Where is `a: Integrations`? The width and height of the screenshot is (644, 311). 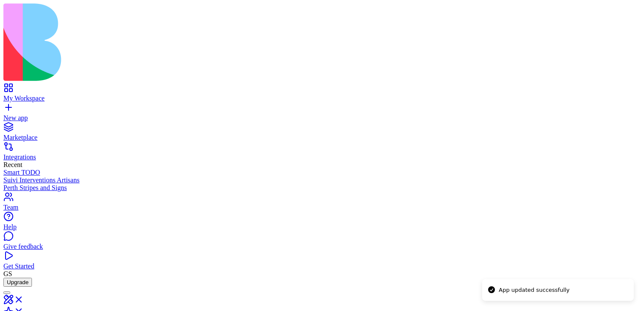
a: Integrations is located at coordinates (322, 153).